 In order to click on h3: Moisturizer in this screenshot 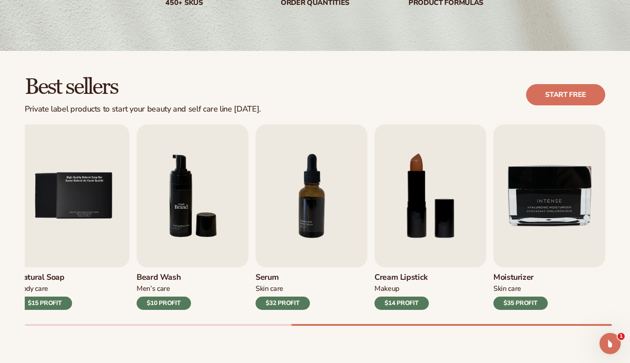, I will do `click(521, 277)`.